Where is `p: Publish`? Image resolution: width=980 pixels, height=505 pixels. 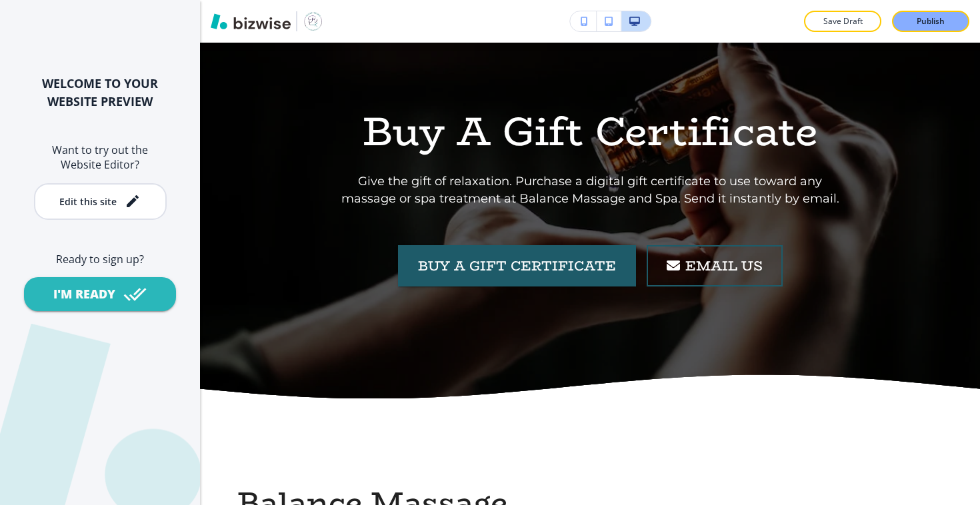 p: Publish is located at coordinates (931, 21).